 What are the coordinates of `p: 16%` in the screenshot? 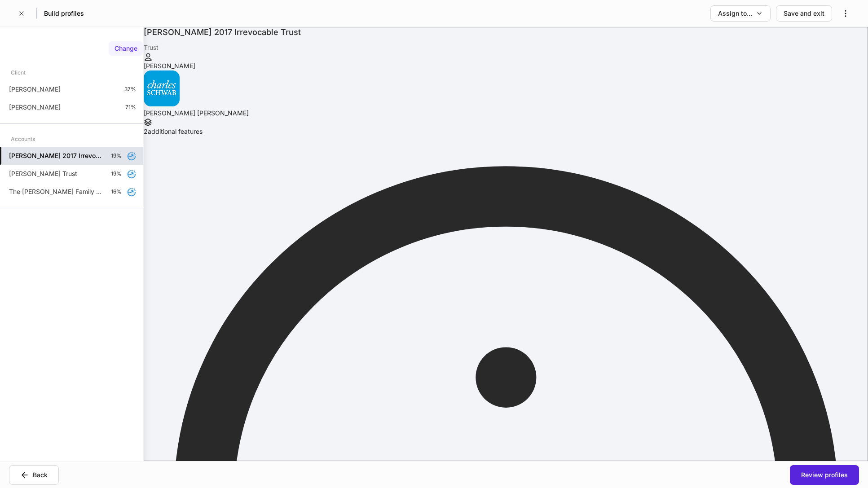 It's located at (116, 192).